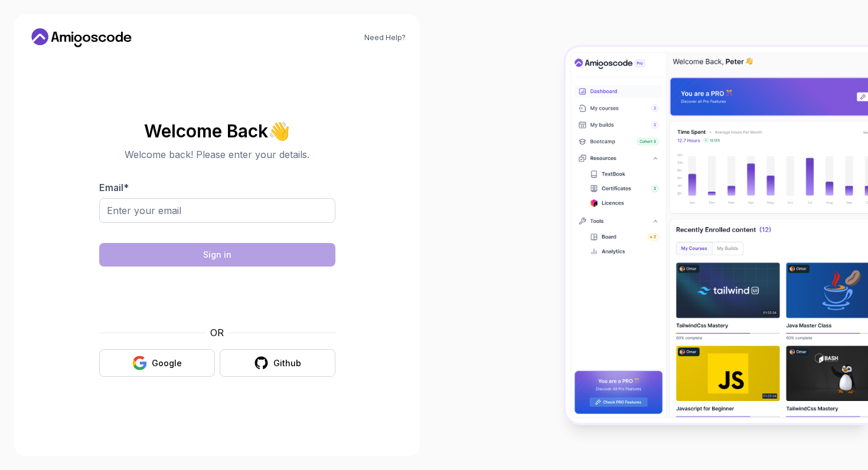  Describe the element at coordinates (114, 187) in the screenshot. I see `label: Email *` at that location.